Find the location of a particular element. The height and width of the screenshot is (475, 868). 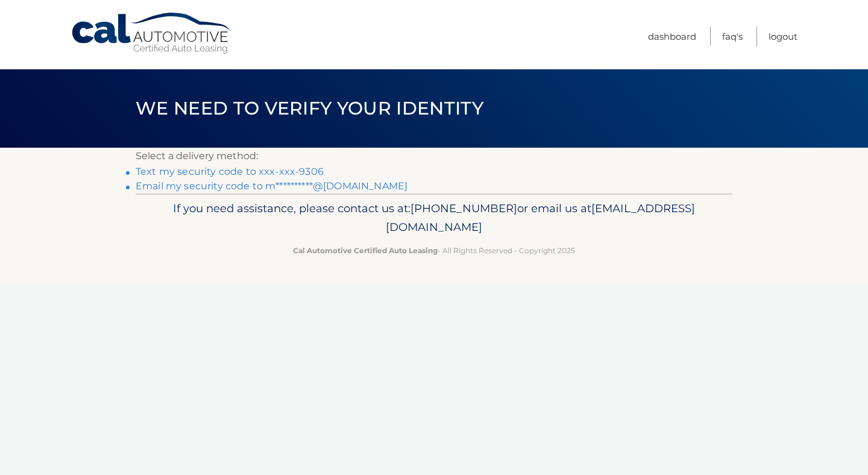

a: FAQ's is located at coordinates (732, 36).